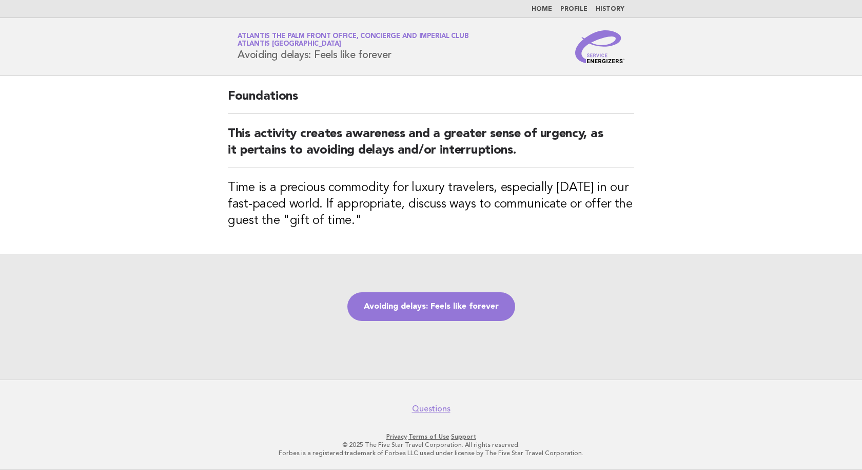 The image size is (862, 470). I want to click on p: © 2025 The Five Star Travel Corporation. All rights reserved., so click(431, 444).